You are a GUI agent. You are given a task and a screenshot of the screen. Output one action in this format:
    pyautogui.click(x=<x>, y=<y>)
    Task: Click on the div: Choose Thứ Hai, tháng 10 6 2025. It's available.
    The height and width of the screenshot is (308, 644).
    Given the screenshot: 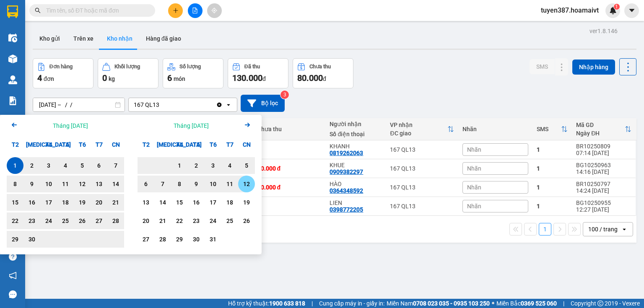 What is the action you would take?
    pyautogui.click(x=146, y=184)
    